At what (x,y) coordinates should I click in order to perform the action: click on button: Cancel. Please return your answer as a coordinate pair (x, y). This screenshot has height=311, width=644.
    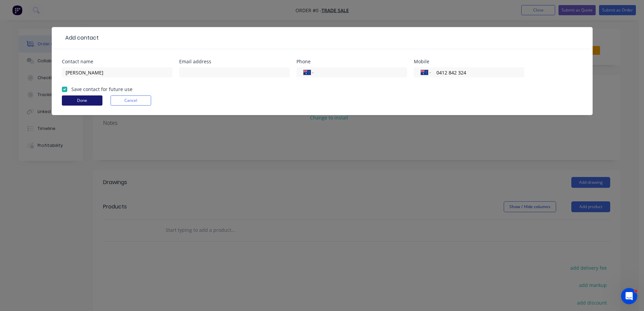
    Looking at the image, I should click on (131, 100).